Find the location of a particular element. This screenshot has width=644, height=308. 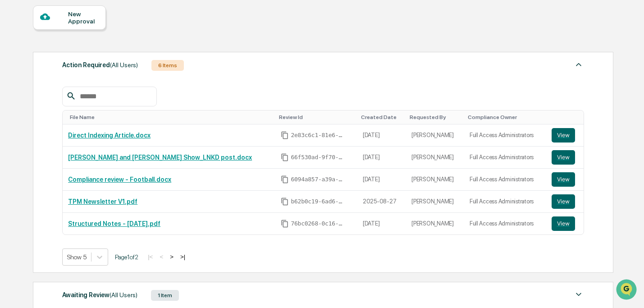

span: 76bc0268-0c16-4ddb-b54e-a2884c5893c1 is located at coordinates (318, 224).